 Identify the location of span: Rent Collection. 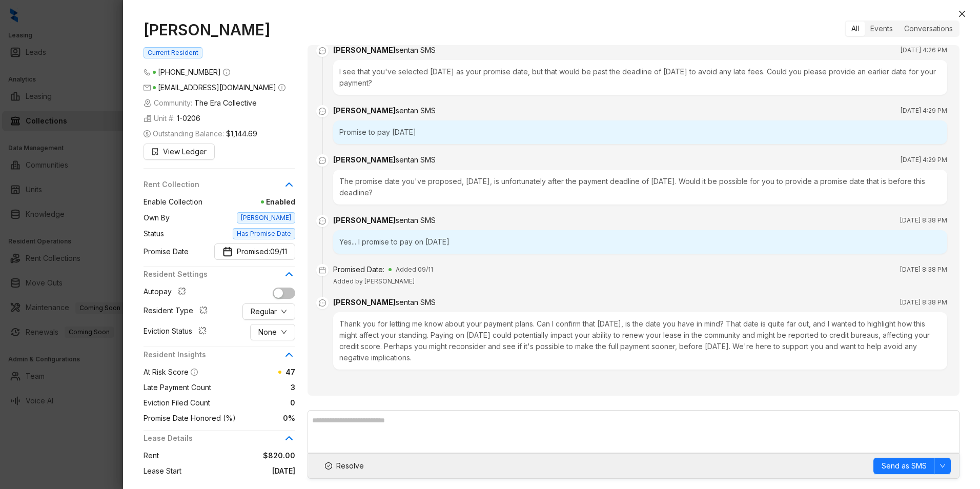
(213, 184).